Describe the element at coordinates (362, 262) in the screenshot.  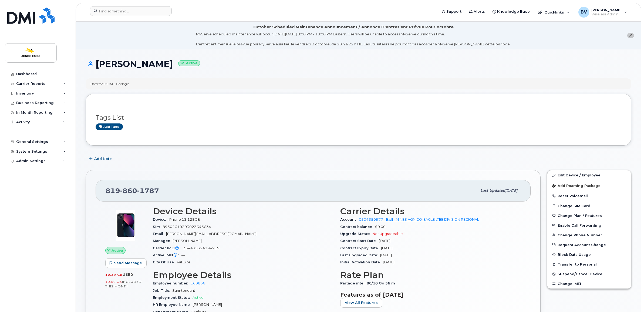
I see `span: Initial Activation Date` at that location.